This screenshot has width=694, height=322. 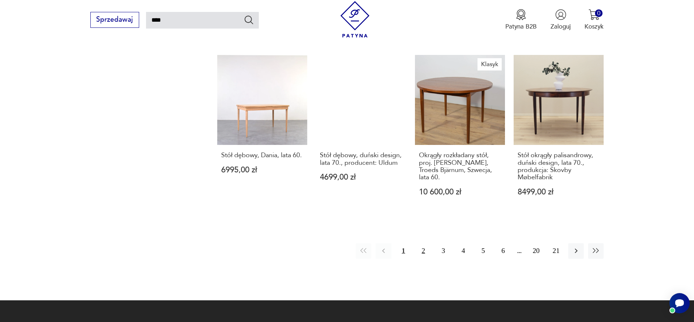 I want to click on div: 0, so click(x=598, y=13).